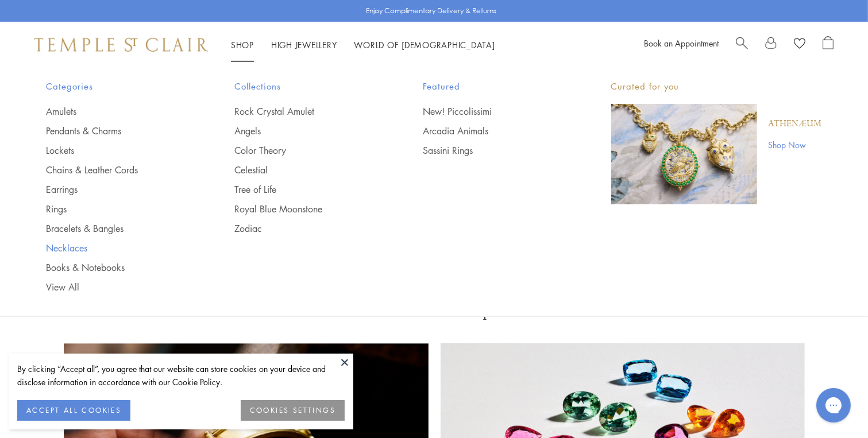 The image size is (868, 438). Describe the element at coordinates (118, 112) in the screenshot. I see `a: Amulets` at that location.